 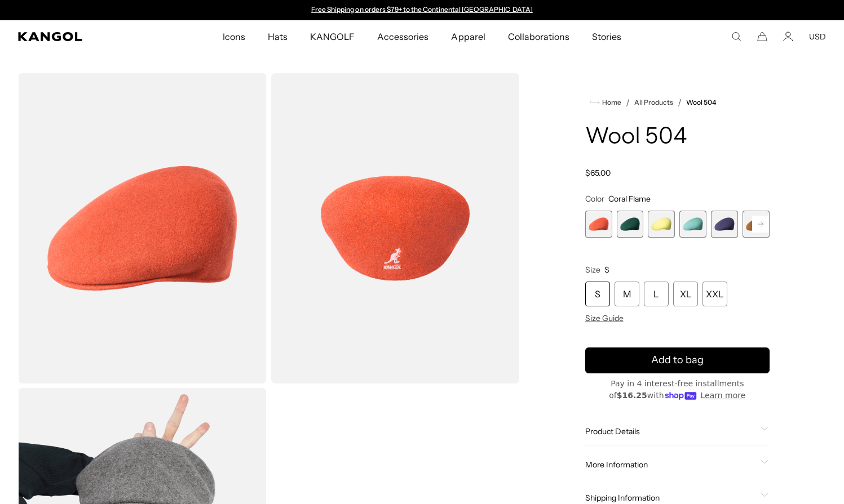 I want to click on a: Apparel, so click(x=468, y=36).